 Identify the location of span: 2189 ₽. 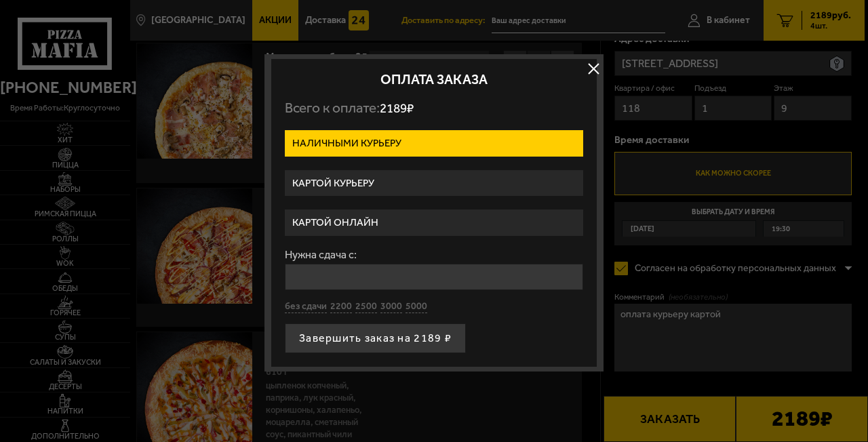
(396, 108).